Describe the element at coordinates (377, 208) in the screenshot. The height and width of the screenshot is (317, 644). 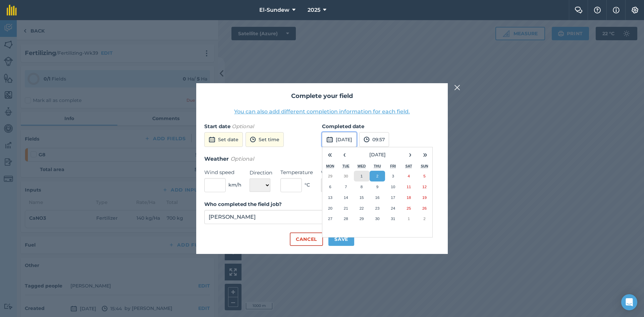
I see `abbr: 23 October 2025` at that location.